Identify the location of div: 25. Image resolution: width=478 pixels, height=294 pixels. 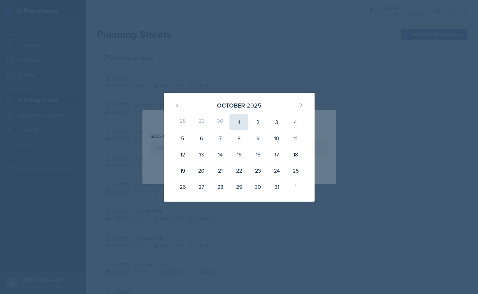
(296, 170).